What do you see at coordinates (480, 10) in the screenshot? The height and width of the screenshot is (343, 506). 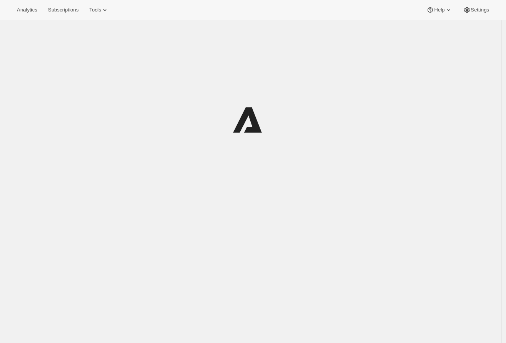 I see `span: Settings` at bounding box center [480, 10].